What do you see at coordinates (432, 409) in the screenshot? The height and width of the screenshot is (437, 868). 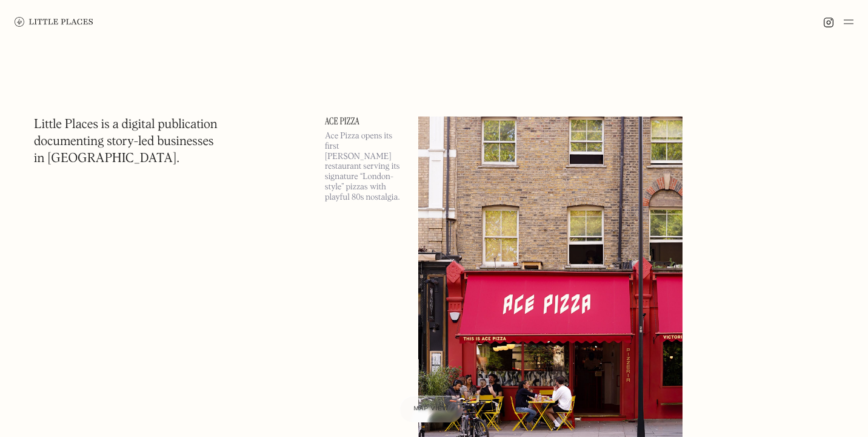 I see `a: Map view` at bounding box center [432, 409].